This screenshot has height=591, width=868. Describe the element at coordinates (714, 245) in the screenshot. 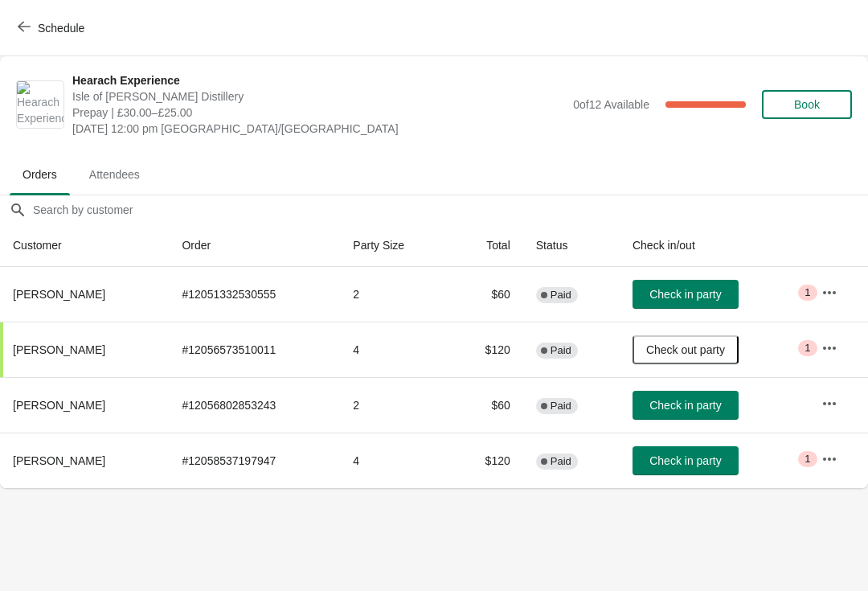

I see `th: Check in/out` at that location.